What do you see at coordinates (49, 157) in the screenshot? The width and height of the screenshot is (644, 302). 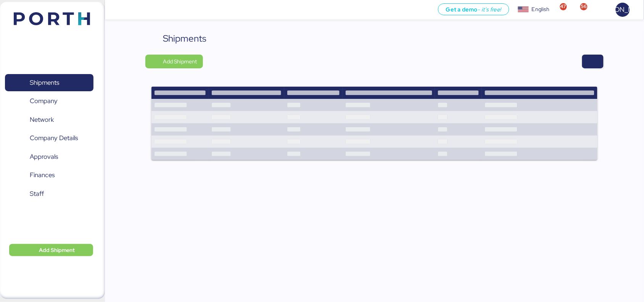 I see `a: Approvals` at bounding box center [49, 157].